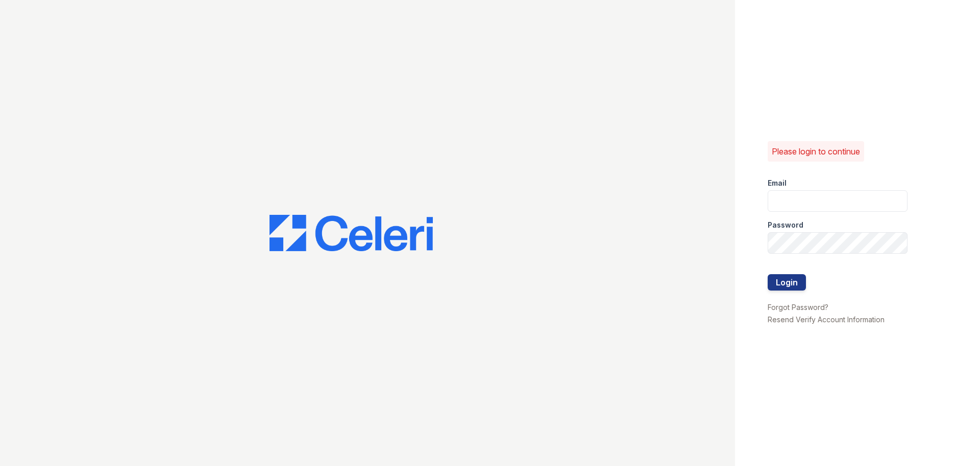 Image resolution: width=980 pixels, height=466 pixels. I want to click on a: Forgot Password?, so click(798, 307).